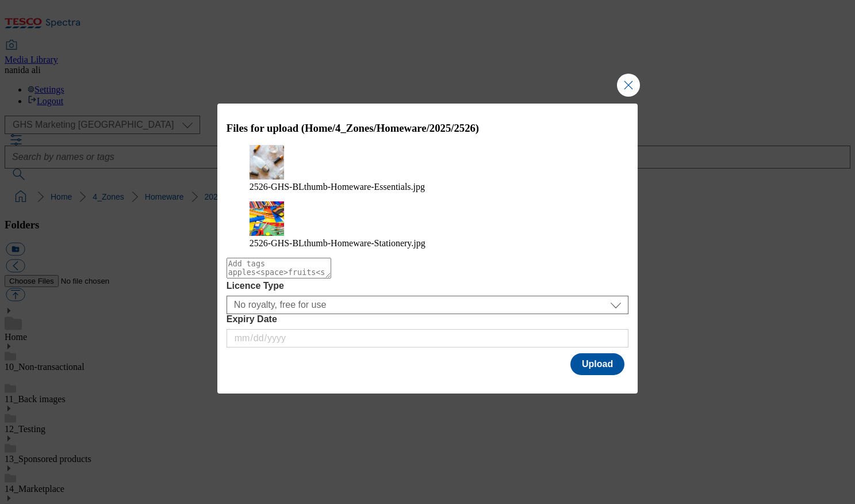 This screenshot has height=504, width=855. What do you see at coordinates (428, 244) in the screenshot?
I see `figcaption: 2526-GHS-BLthumb-Homeware-Stationery.jpg` at bounding box center [428, 244].